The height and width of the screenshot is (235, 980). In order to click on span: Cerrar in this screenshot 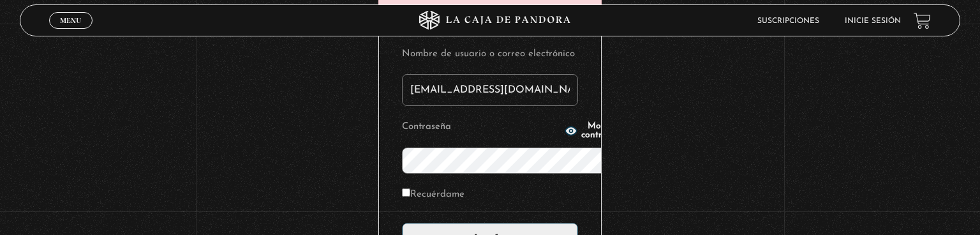, I will do `click(71, 32)`.